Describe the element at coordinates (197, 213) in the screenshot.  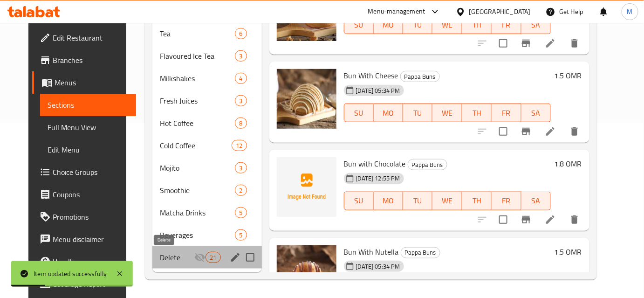
I see `span: Matcha Drinks` at that location.